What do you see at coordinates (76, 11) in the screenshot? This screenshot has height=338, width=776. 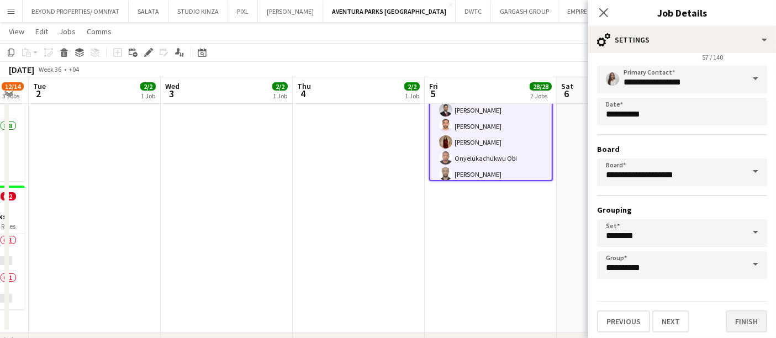 I see `button: BEYOND PROPERTIES/ OMNIYAT` at bounding box center [76, 11].